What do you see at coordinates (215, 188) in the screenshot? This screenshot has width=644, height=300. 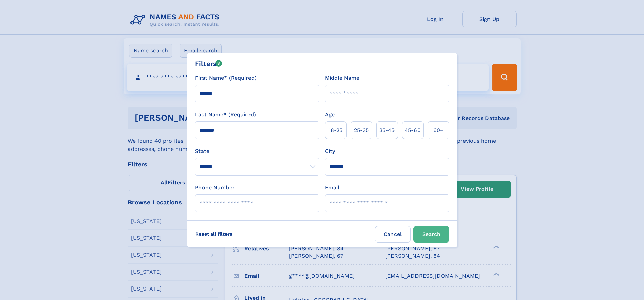 I see `label: Phone Number` at bounding box center [215, 188].